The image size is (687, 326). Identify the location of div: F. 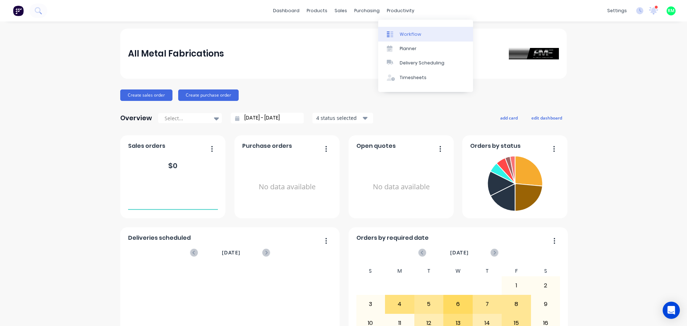
(516, 271).